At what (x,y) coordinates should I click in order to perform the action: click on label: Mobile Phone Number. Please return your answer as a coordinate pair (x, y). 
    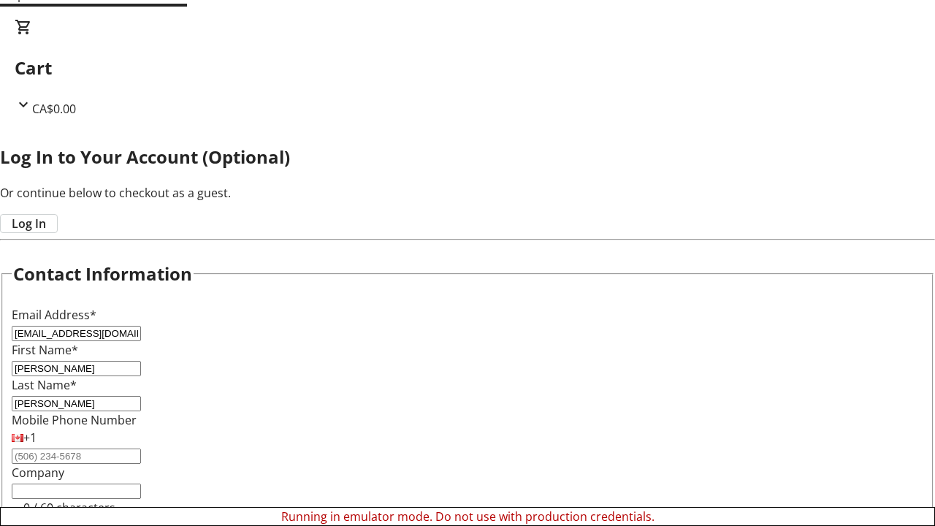
    Looking at the image, I should click on (74, 420).